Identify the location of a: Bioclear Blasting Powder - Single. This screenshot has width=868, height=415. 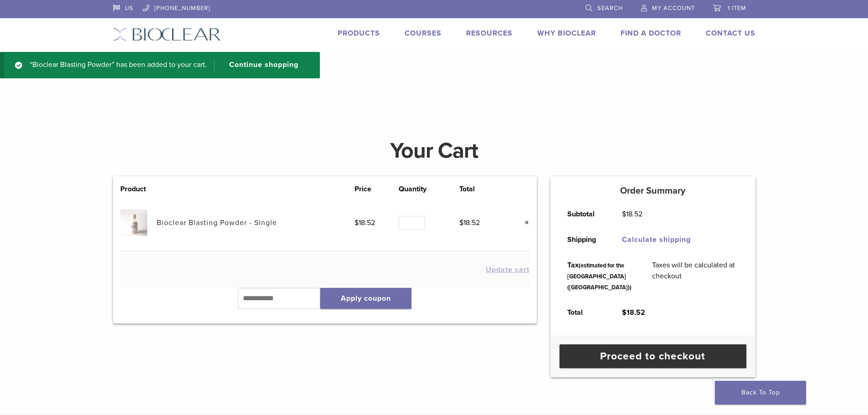
(217, 222).